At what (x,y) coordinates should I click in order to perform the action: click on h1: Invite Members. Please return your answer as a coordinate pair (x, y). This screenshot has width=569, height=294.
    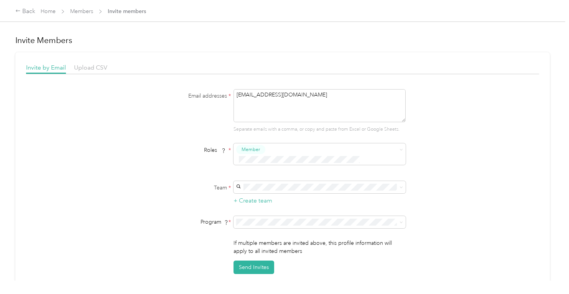
    Looking at the image, I should click on (283, 40).